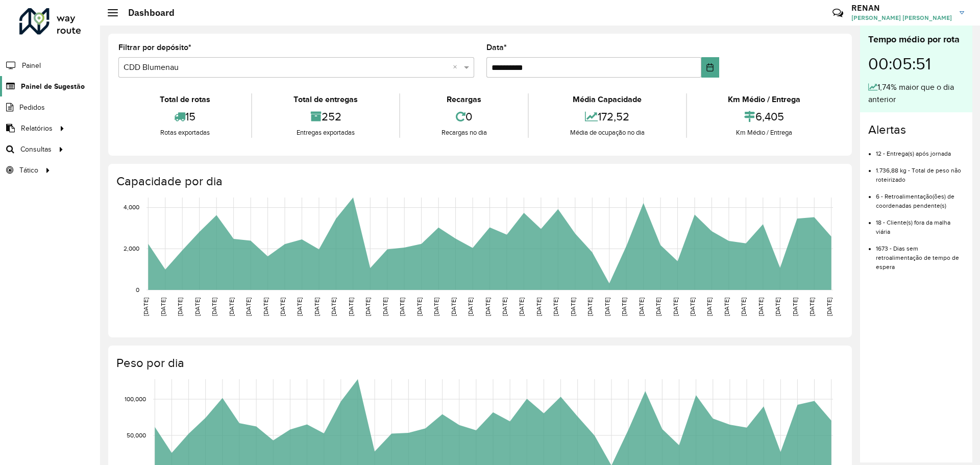  What do you see at coordinates (131, 248) in the screenshot?
I see `text: 2,000` at bounding box center [131, 248].